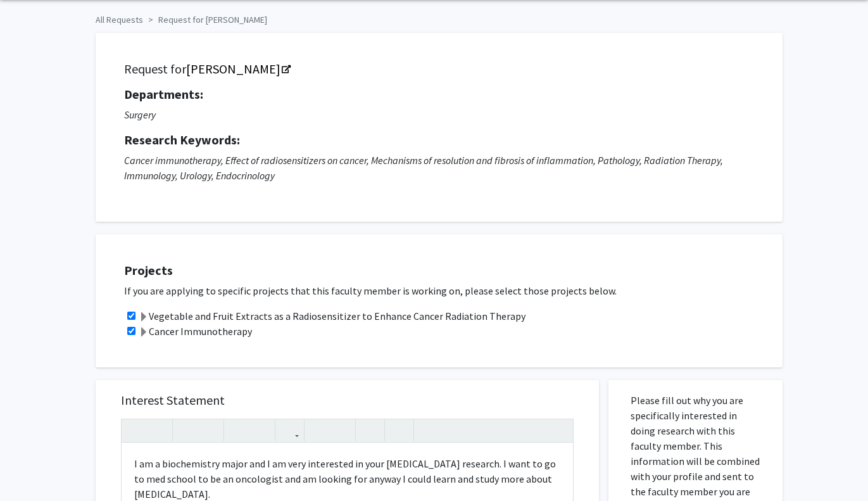 The width and height of the screenshot is (868, 501). What do you see at coordinates (140, 115) in the screenshot?
I see `i: Surgery` at bounding box center [140, 115].